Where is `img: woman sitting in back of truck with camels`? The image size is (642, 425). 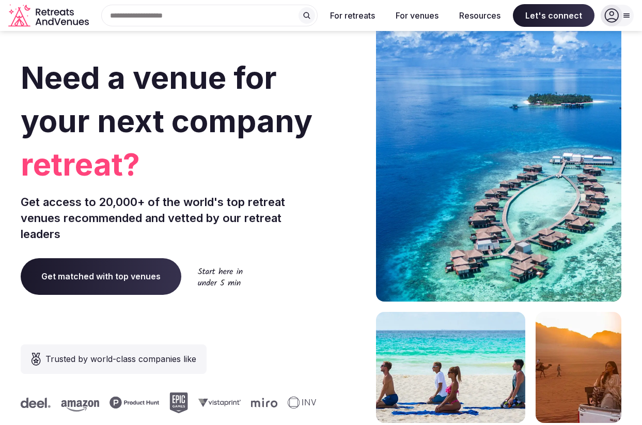
img: woman sitting in back of truck with camels is located at coordinates (579, 367).